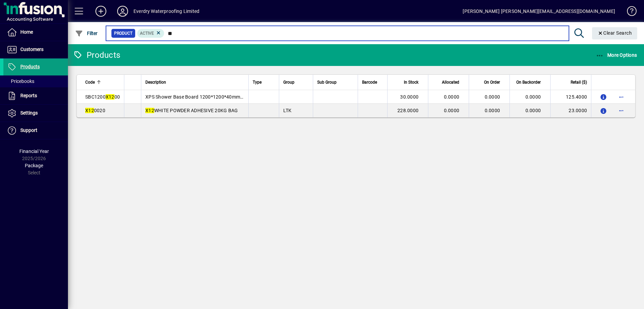  What do you see at coordinates (289, 82) in the screenshot?
I see `span: Group` at bounding box center [289, 82].